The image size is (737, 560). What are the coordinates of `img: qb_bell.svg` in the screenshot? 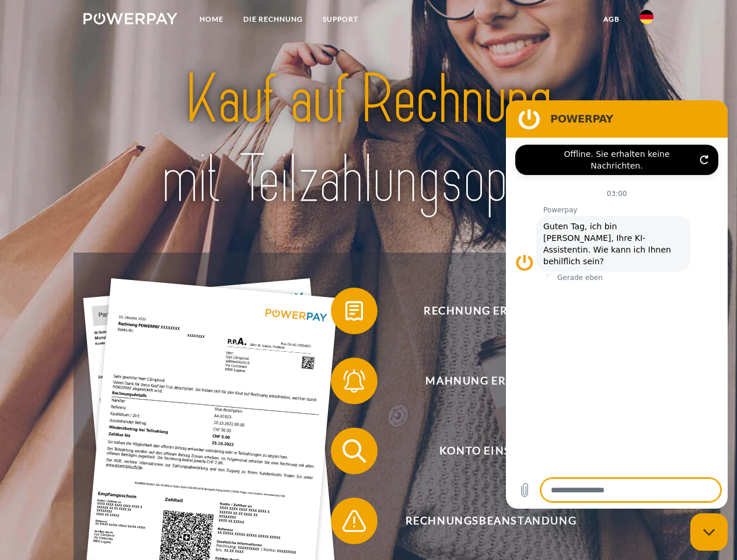 It's located at (354, 381).